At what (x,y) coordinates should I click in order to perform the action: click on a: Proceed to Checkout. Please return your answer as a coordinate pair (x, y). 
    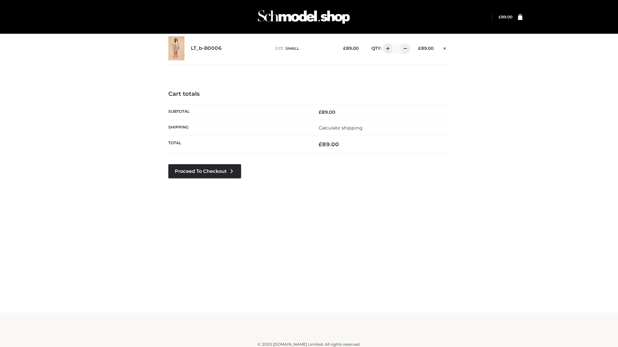
    Looking at the image, I should click on (205, 171).